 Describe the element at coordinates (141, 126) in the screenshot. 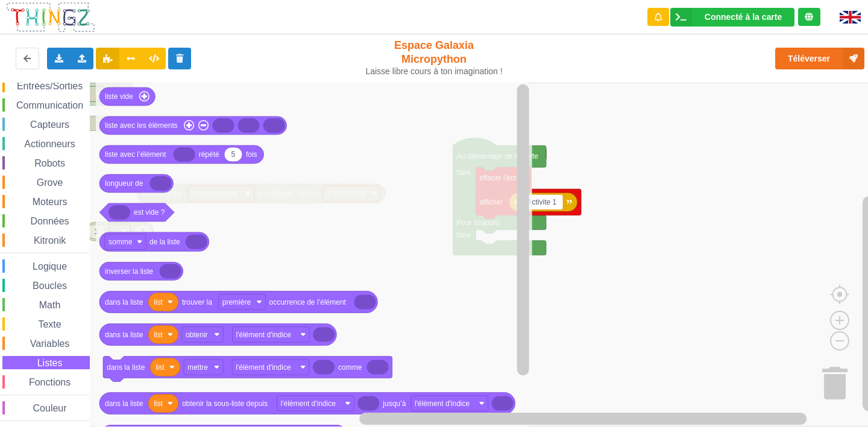

I see `text: liste avec les éléments` at that location.